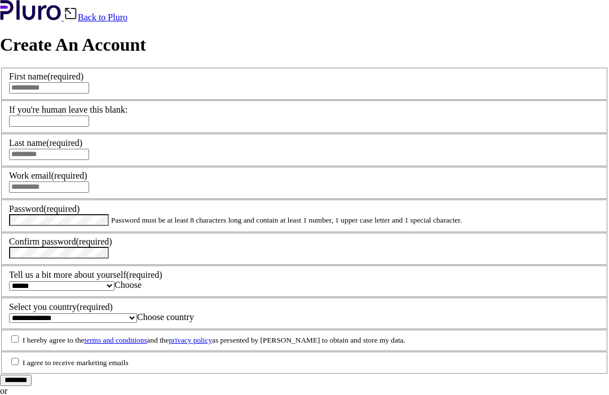  What do you see at coordinates (286, 220) in the screenshot?
I see `small: Password must be at least 8 characters long and contain at least 1 number, 1 upper case letter an...` at bounding box center [286, 220].